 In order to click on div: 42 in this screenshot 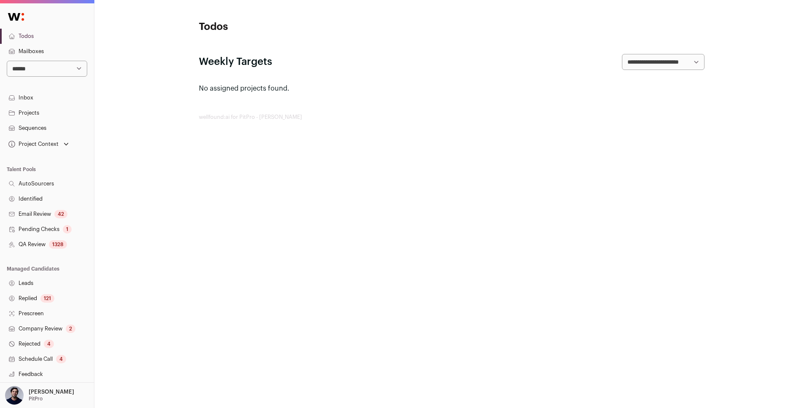, I will do `click(61, 214)`.